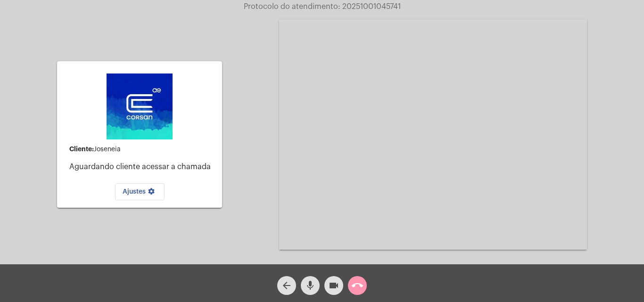 This screenshot has width=644, height=302. What do you see at coordinates (82, 149) in the screenshot?
I see `strong: Cliente:` at bounding box center [82, 149].